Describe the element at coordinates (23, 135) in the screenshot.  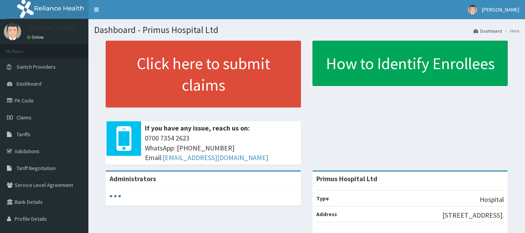
I see `span: Tariffs` at that location.